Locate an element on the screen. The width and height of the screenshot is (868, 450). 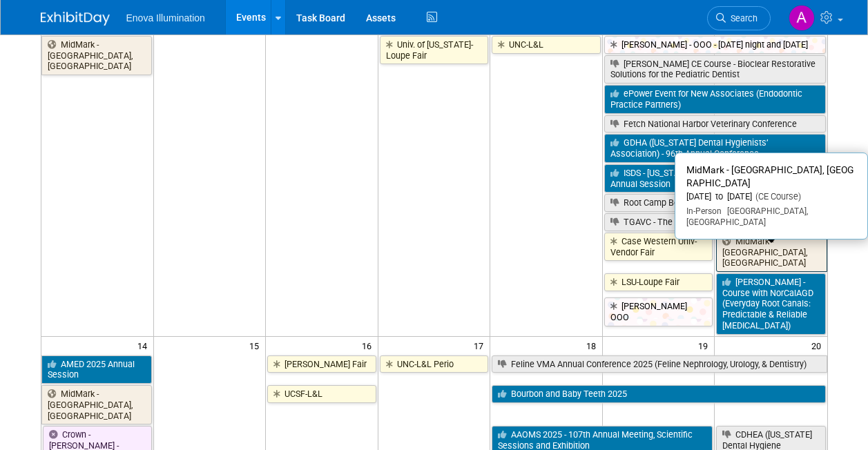
span: Enova Illumination is located at coordinates (166, 18).